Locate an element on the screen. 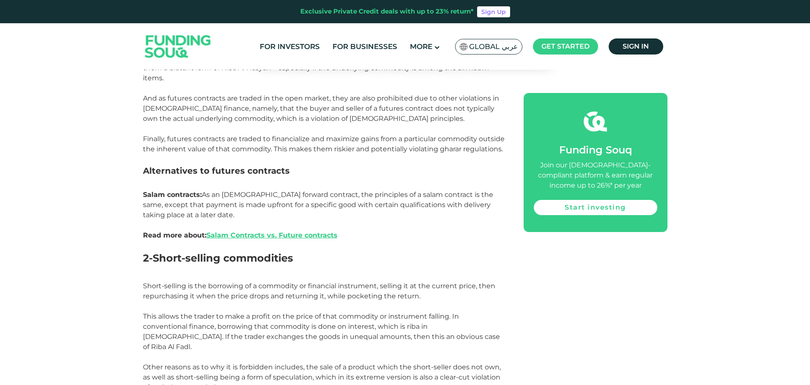 The width and height of the screenshot is (810, 385). a: For Investors is located at coordinates (290, 47).